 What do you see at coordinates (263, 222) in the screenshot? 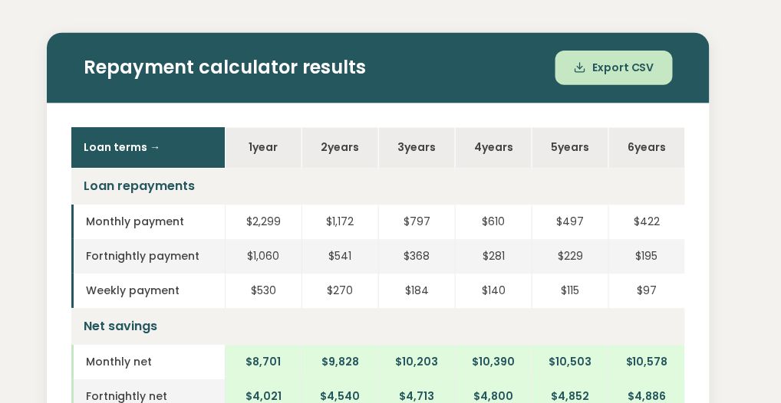
I see `td: $2,299` at bounding box center [263, 222].